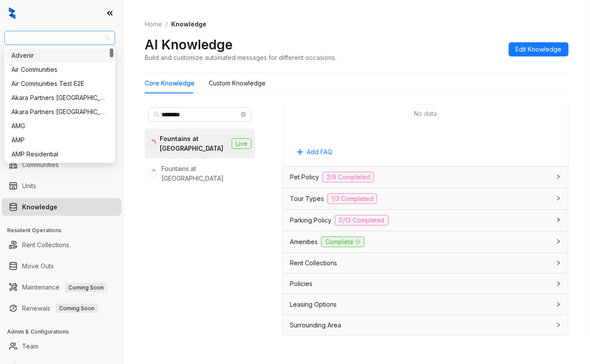  I want to click on span: Leasing Options, so click(313, 305).